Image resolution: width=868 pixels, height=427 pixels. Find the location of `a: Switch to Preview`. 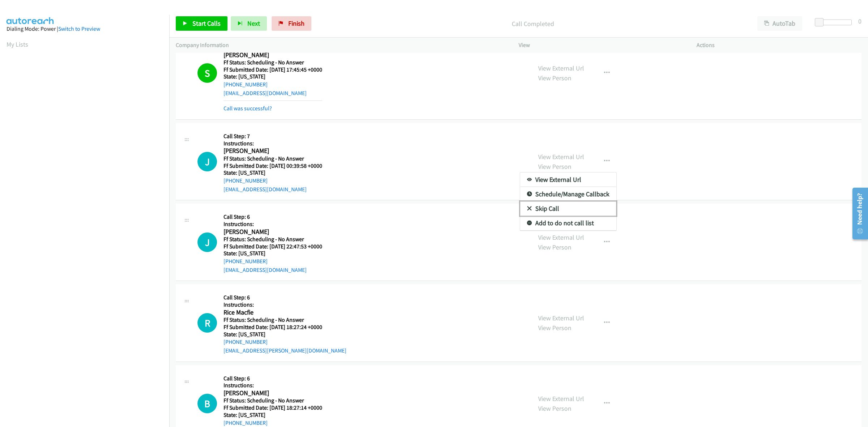

a: Switch to Preview is located at coordinates (79, 28).